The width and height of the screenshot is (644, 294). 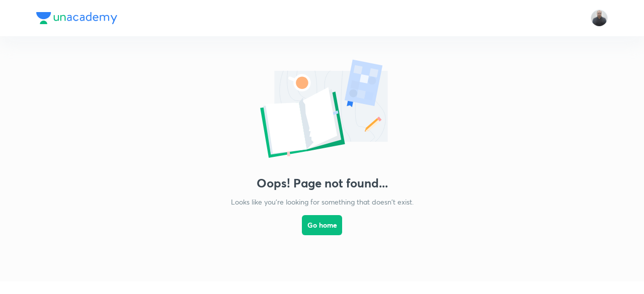 I want to click on button: Go home, so click(x=322, y=226).